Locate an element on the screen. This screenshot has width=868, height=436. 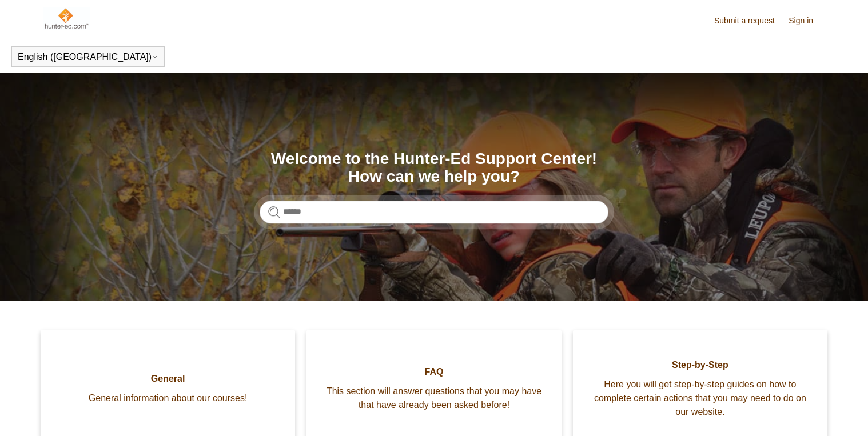
span: FAQ is located at coordinates (433, 372).